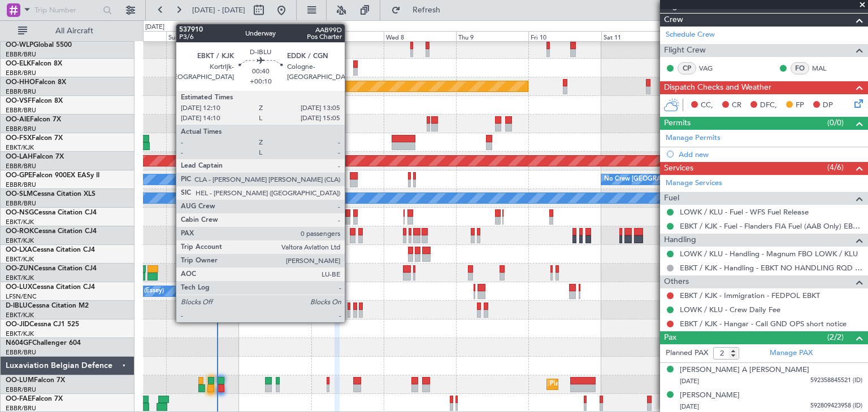 This screenshot has height=412, width=868. What do you see at coordinates (19, 399) in the screenshot?
I see `span: OO-FAE` at bounding box center [19, 399].